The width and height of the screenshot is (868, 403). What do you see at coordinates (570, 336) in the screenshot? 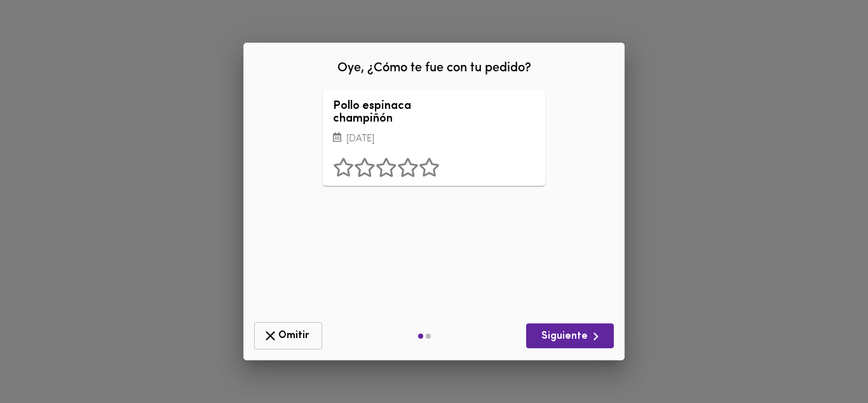
I see `button: Siguiente` at bounding box center [570, 336].